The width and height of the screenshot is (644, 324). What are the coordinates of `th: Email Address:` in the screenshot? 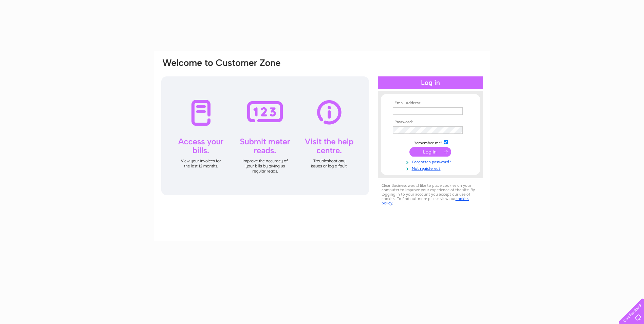 It's located at (430, 103).